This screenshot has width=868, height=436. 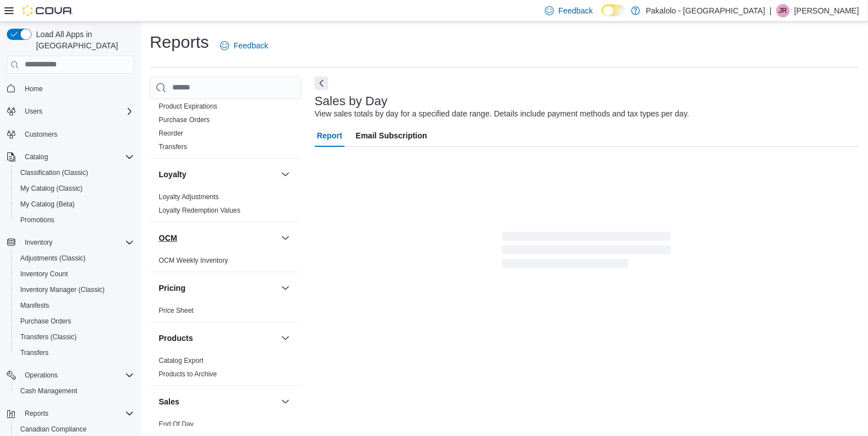 I want to click on span: Catalog, so click(x=36, y=157).